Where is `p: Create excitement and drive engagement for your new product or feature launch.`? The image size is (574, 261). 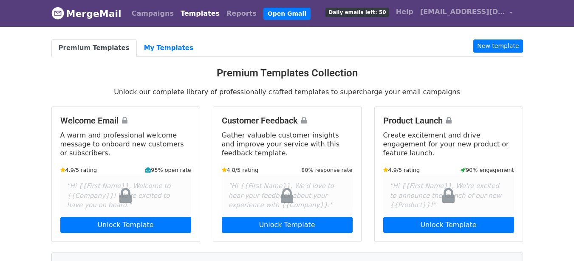 p: Create excitement and drive engagement for your new product or feature launch. is located at coordinates (449, 144).